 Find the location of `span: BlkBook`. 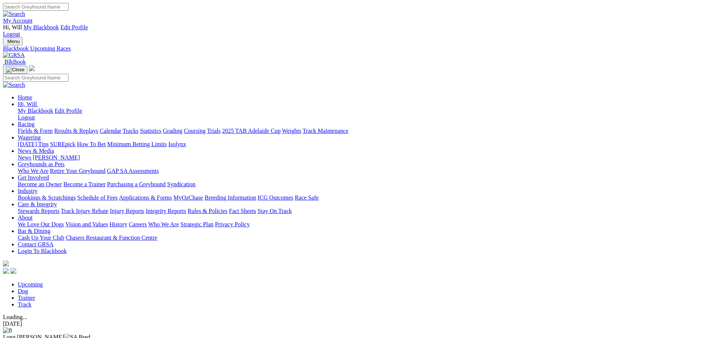

span: BlkBook is located at coordinates (15, 62).